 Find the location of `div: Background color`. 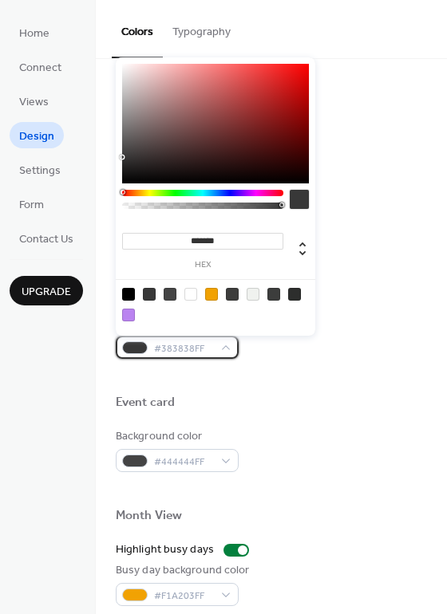

div: Background color is located at coordinates (175, 436).